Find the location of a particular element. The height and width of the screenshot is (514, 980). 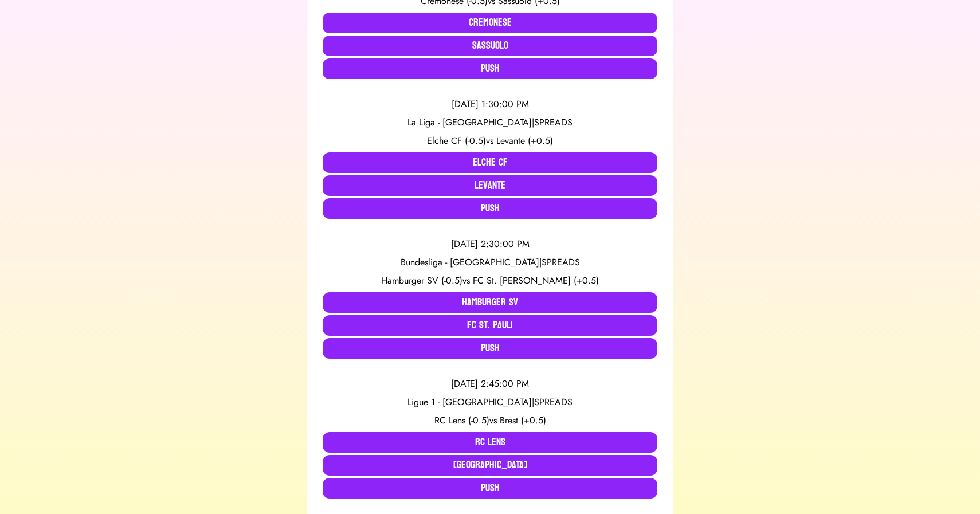

span: Elche CF (-0.5) is located at coordinates (457, 141).